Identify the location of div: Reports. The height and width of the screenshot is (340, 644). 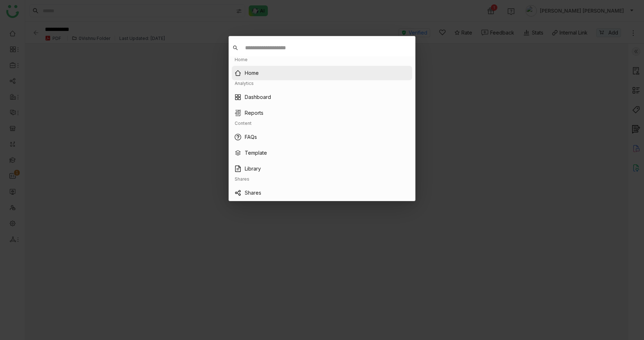
(254, 113).